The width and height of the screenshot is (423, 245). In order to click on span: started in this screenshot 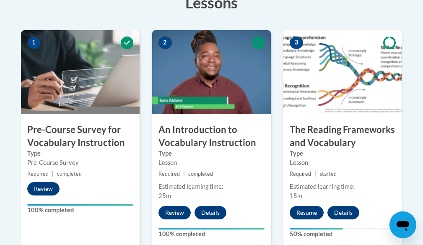, I will do `click(328, 174)`.